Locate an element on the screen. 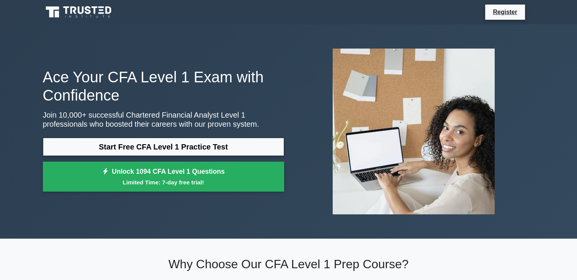 The width and height of the screenshot is (577, 280). a: Unlock 1094 CFA Level 1 QuestionsLimited Time: 7-day free trial! is located at coordinates (164, 177).